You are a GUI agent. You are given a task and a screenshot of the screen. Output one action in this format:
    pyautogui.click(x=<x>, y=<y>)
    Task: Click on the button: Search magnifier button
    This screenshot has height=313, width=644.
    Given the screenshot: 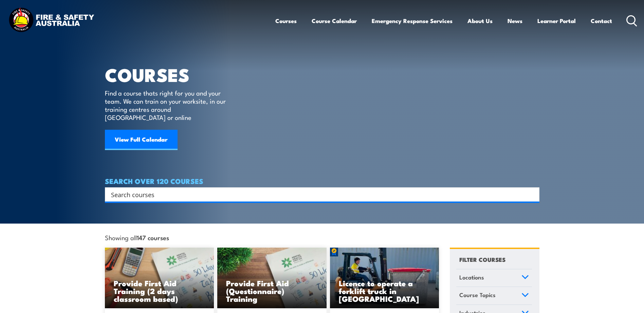 What is the action you would take?
    pyautogui.click(x=532, y=194)
    